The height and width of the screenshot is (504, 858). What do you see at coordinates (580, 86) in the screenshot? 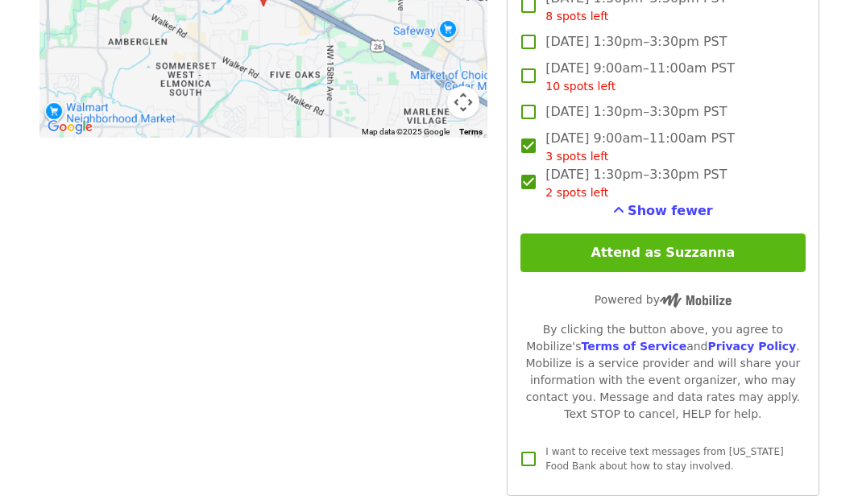
I see `span: 10 spots left` at bounding box center [580, 86].